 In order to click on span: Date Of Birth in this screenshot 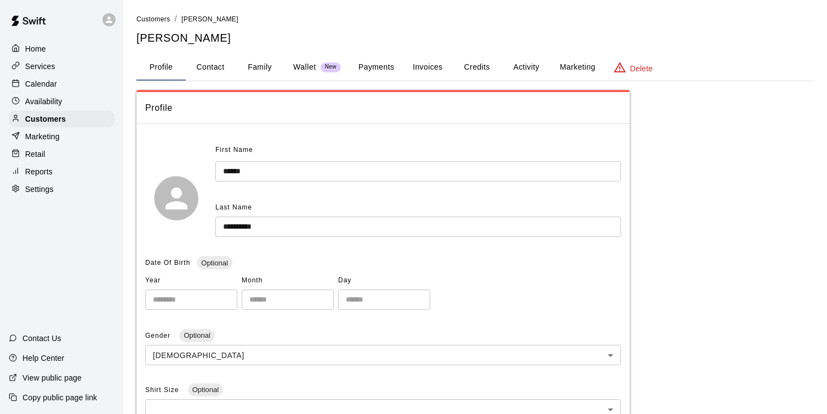, I will do `click(168, 263)`.